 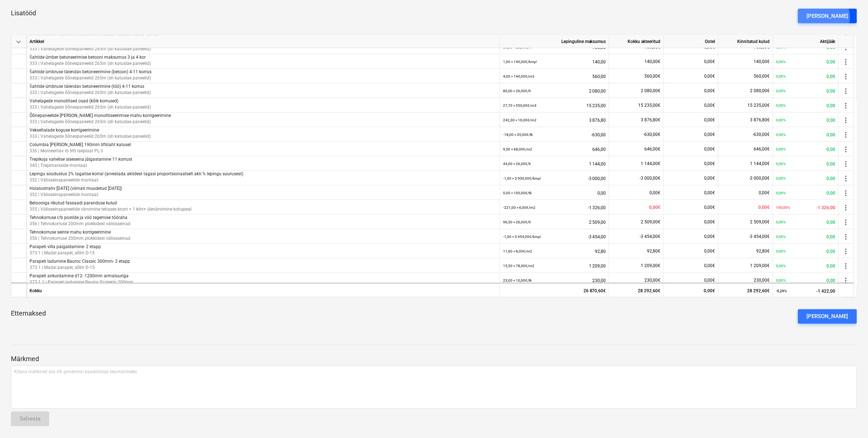 I want to click on small: -5,29%, so click(x=781, y=291).